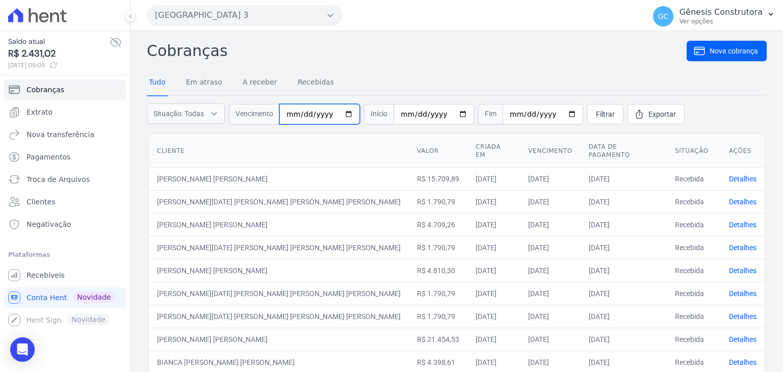  Describe the element at coordinates (379, 114) in the screenshot. I see `span: Início` at that location.